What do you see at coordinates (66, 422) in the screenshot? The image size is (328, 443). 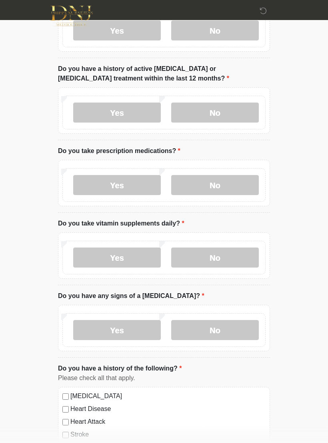 I see `input: Heart Attack` at bounding box center [66, 422].